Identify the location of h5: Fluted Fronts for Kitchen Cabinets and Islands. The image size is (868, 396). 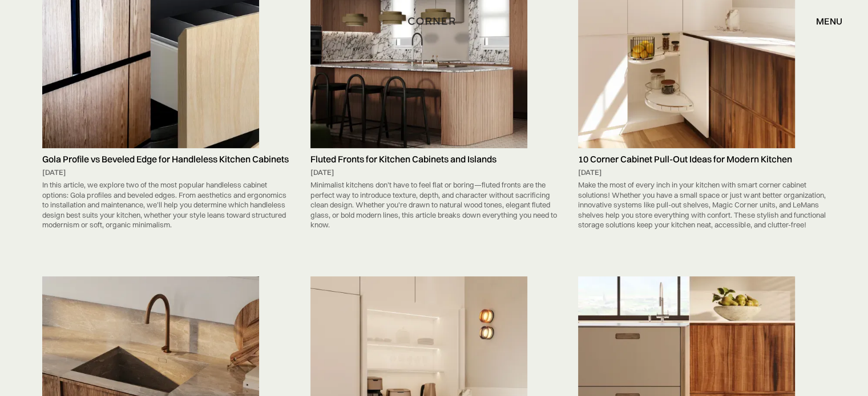
(434, 159).